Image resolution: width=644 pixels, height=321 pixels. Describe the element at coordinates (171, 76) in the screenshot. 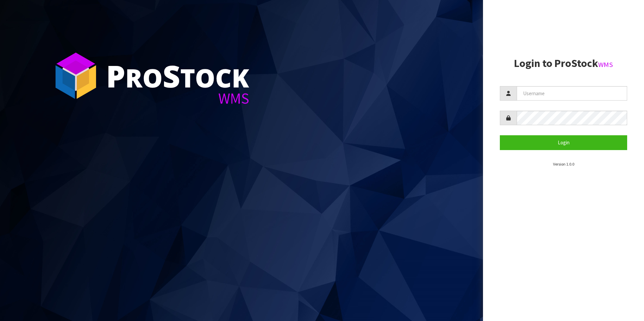

I see `span: S` at that location.